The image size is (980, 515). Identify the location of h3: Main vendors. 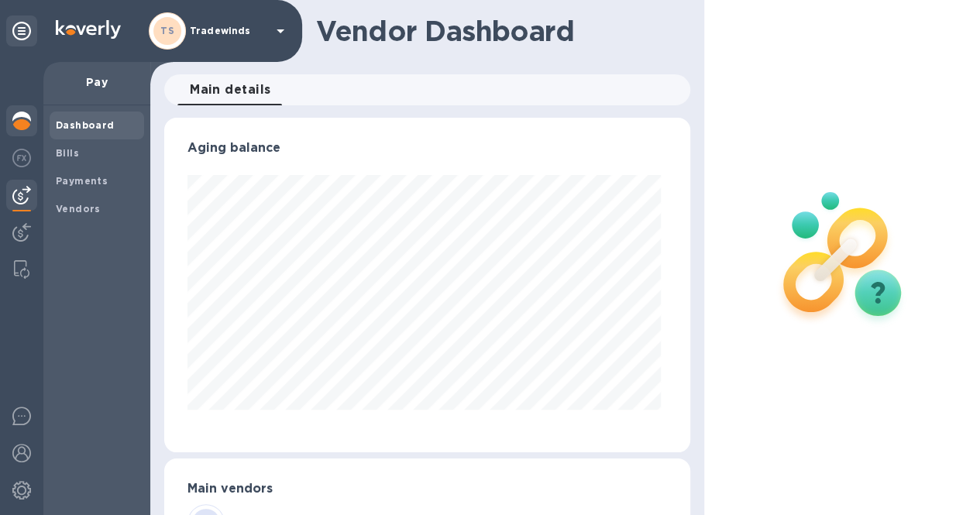
(427, 489).